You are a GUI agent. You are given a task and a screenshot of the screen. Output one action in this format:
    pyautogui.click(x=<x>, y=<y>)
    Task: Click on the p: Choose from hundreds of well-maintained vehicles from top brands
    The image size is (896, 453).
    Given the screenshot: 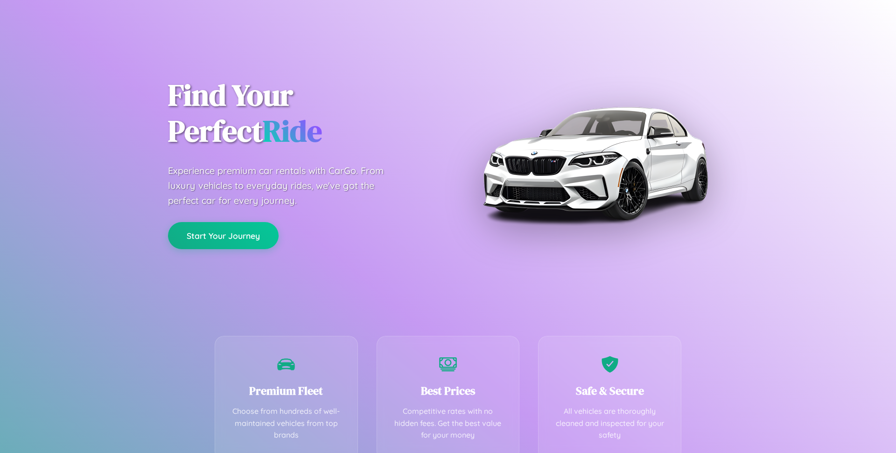 What is the action you would take?
    pyautogui.click(x=286, y=423)
    